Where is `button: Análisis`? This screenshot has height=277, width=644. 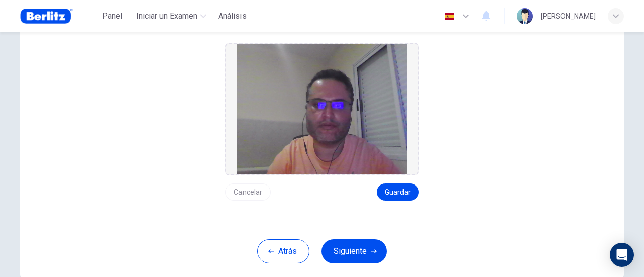
button: Análisis is located at coordinates (233, 16).